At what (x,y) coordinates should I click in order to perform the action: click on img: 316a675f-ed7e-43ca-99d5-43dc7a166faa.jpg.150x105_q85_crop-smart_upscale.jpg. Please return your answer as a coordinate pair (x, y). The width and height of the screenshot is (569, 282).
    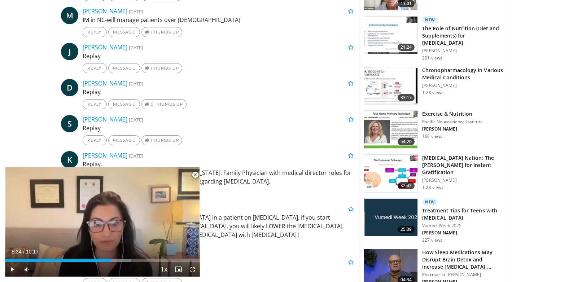
    Looking at the image, I should click on (391, 218).